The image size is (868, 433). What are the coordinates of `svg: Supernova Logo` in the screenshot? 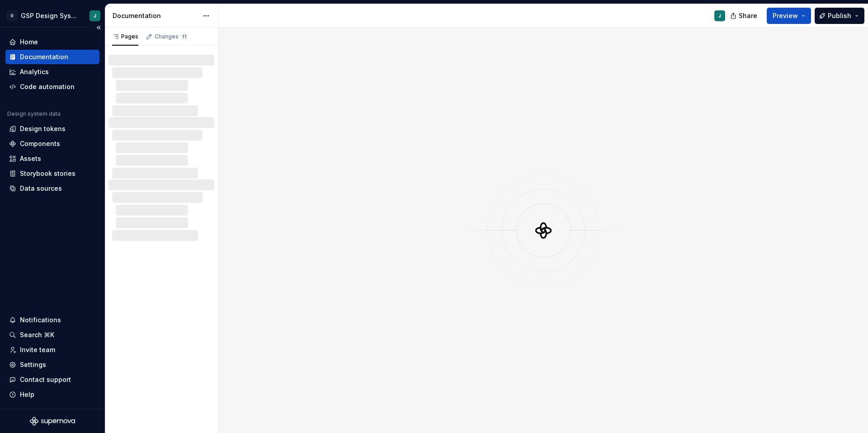 It's located at (52, 421).